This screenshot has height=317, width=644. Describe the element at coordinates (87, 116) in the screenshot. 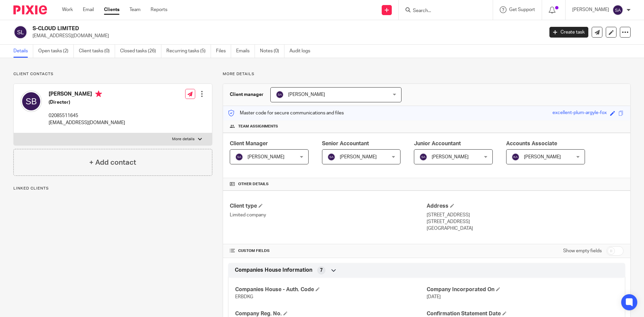

I see `p: 02085511645` at that location.